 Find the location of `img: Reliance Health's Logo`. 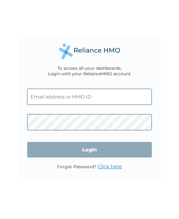

img: Reliance Health's Logo is located at coordinates (90, 51).